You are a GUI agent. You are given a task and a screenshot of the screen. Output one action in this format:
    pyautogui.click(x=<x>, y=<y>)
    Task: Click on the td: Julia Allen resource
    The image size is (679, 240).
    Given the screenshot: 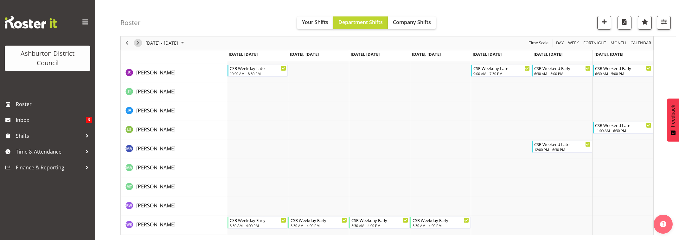 What is the action you would take?
    pyautogui.click(x=174, y=111)
    